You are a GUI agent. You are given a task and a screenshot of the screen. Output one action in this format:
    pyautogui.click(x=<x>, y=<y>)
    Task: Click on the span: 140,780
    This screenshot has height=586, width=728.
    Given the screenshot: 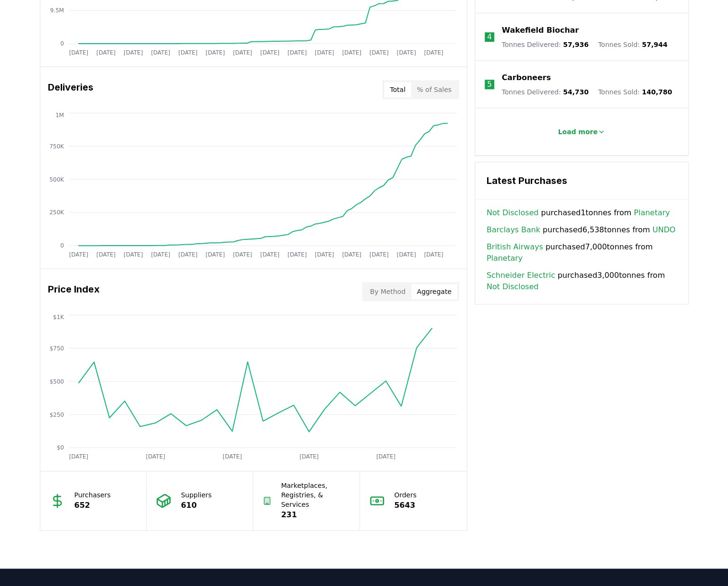 What is the action you would take?
    pyautogui.click(x=657, y=92)
    